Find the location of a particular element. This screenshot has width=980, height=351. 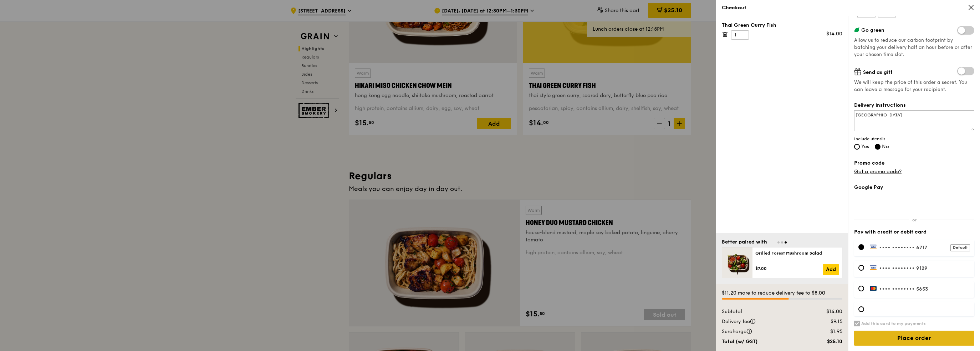

div: $7.00 is located at coordinates (789, 268).